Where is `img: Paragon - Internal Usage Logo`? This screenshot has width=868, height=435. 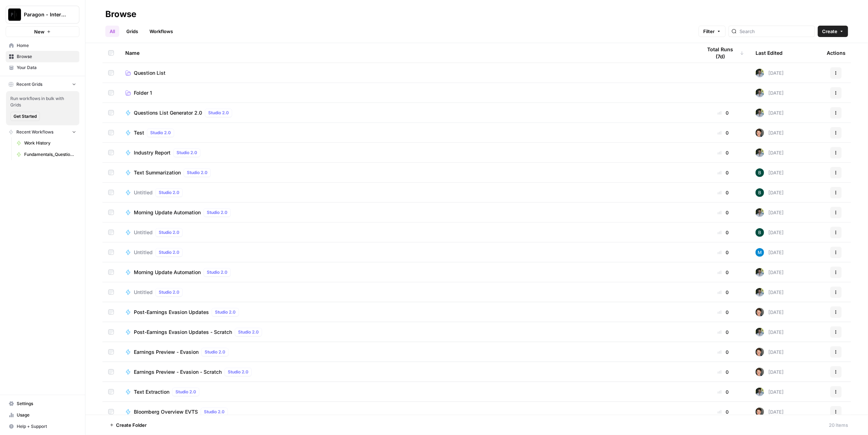 img: Paragon - Internal Usage Logo is located at coordinates (15, 15).